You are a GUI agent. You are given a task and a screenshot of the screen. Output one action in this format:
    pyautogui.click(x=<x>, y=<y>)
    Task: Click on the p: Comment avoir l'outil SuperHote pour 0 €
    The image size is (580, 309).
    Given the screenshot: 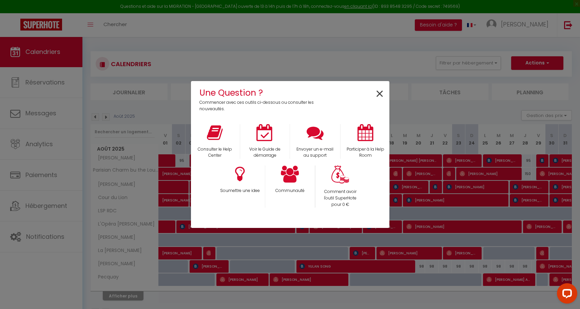 What is the action you would take?
    pyautogui.click(x=340, y=198)
    